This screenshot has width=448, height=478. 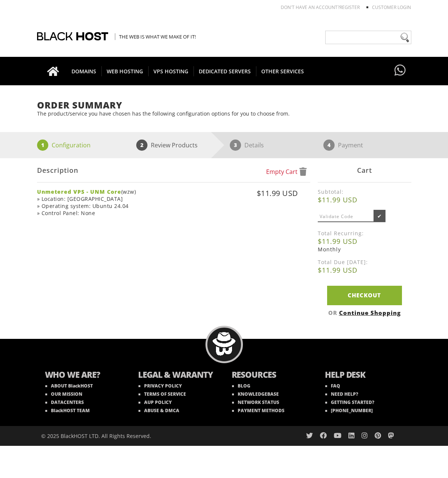 I want to click on a: TERMS OF SERVICE, so click(x=162, y=394).